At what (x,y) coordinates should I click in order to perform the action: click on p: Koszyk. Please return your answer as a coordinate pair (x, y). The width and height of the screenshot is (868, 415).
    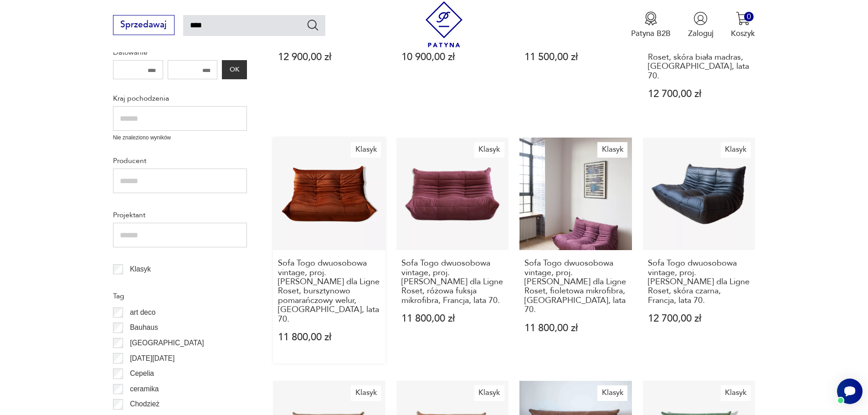
    Looking at the image, I should click on (743, 33).